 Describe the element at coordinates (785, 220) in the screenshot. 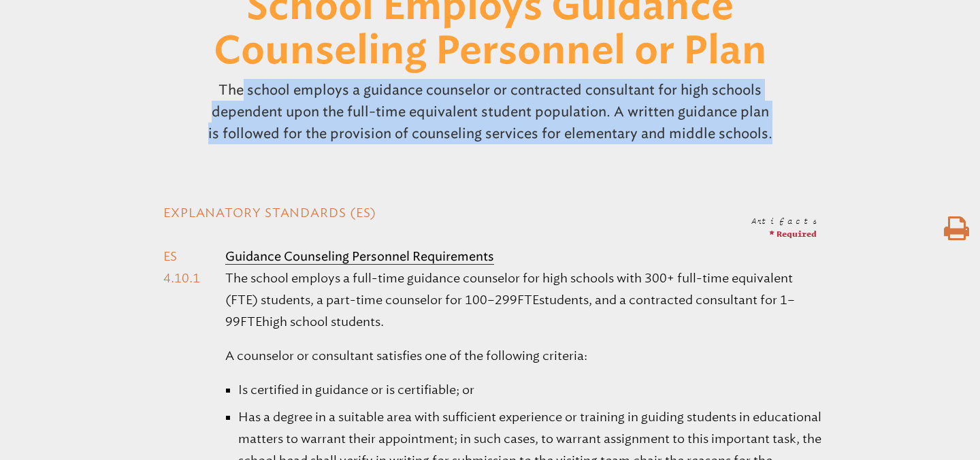

I see `span: Artifacts` at that location.